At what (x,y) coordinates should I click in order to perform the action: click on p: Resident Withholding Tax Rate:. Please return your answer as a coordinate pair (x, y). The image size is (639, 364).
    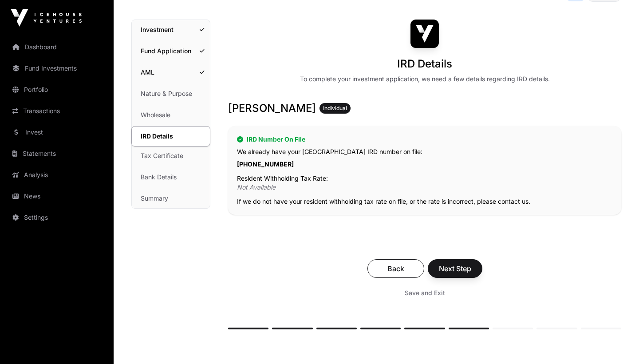
    Looking at the image, I should click on (425, 178).